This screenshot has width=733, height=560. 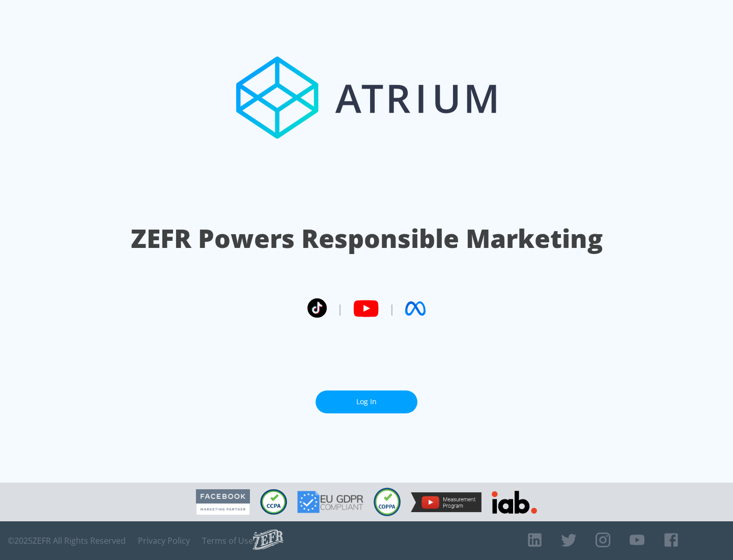 What do you see at coordinates (274, 502) in the screenshot?
I see `img: CCPA Compliant` at bounding box center [274, 502].